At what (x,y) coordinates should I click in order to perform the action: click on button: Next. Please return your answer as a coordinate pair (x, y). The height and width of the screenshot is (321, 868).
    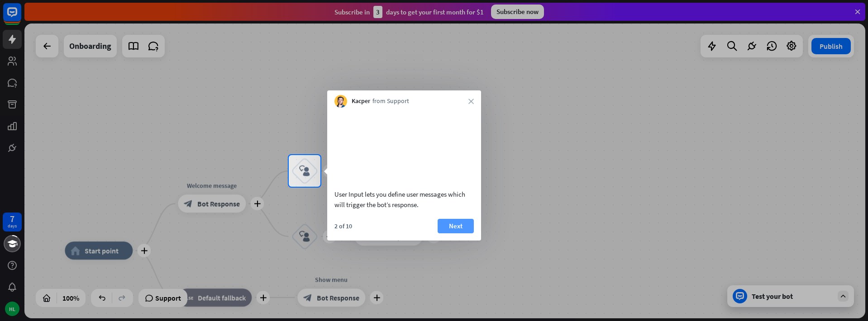
    Looking at the image, I should click on (456, 226).